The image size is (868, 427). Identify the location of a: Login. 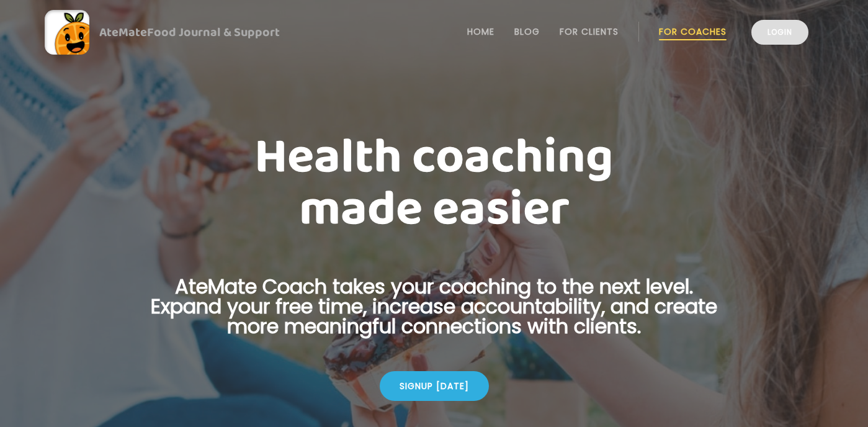
(780, 32).